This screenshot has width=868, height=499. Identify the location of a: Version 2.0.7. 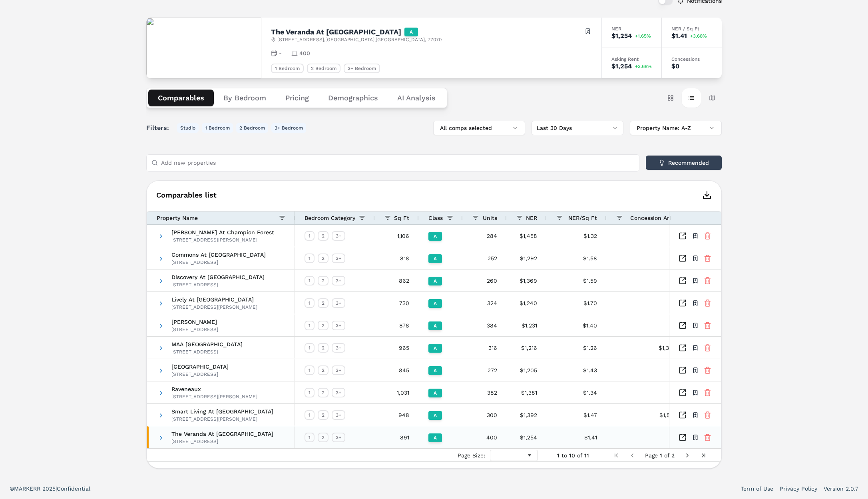
(841, 489).